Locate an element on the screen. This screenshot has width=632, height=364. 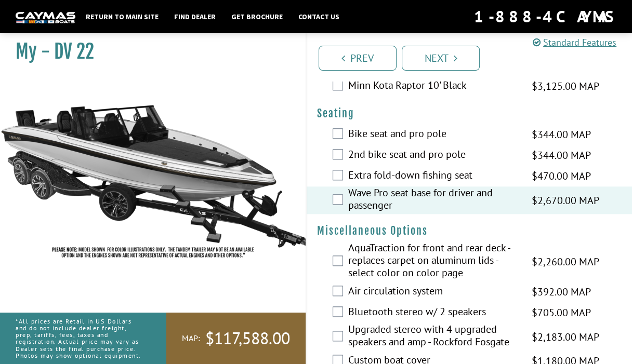
p: *All prices are Retail in US Dollars and do not include dealer freight, prep, tariffs, fees, taxe... is located at coordinates (79, 338).